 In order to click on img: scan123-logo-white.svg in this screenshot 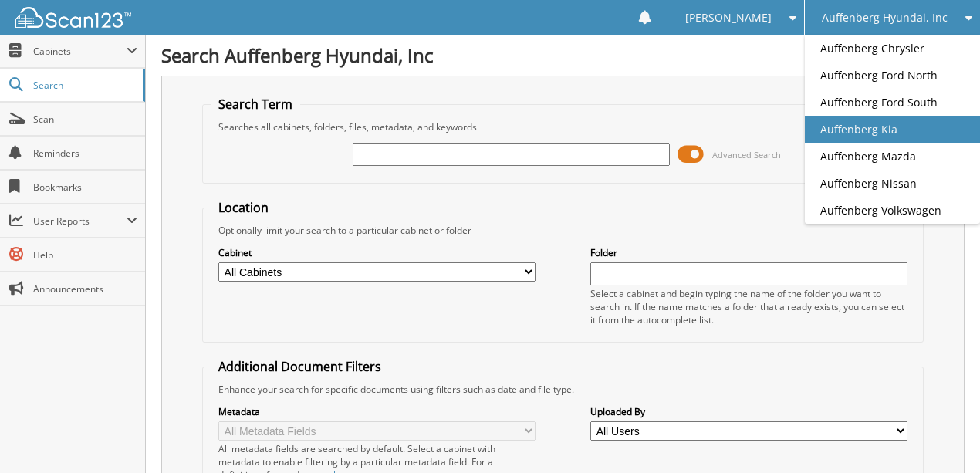, I will do `click(73, 17)`.